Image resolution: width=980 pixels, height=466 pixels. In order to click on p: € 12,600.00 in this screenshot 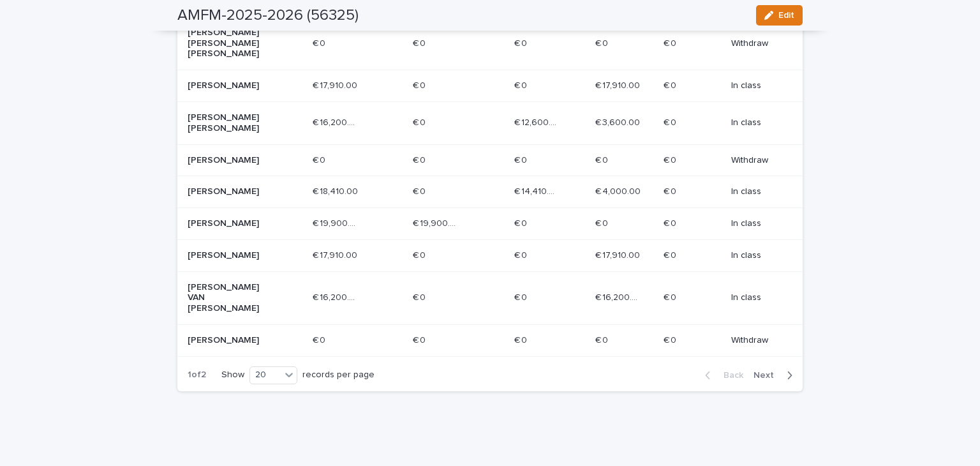, I will do `click(537, 122)`.